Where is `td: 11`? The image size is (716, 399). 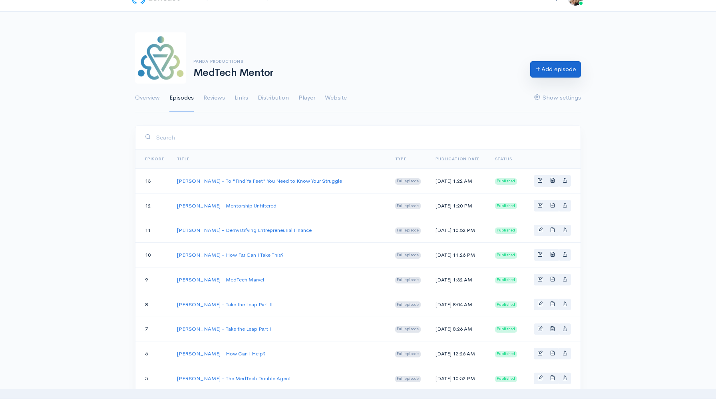 td: 11 is located at coordinates (153, 230).